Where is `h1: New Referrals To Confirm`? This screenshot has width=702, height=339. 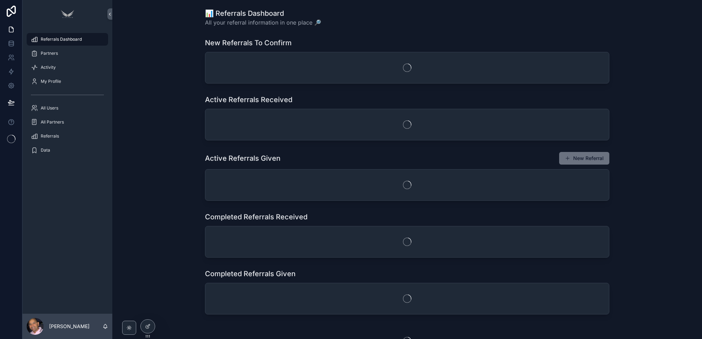
h1: New Referrals To Confirm is located at coordinates (248, 43).